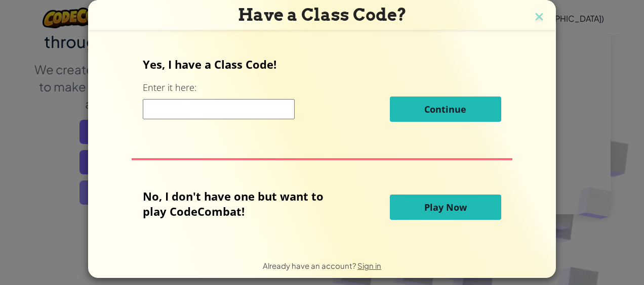 The image size is (644, 285). Describe the element at coordinates (170, 88) in the screenshot. I see `label: Enter it here:` at that location.